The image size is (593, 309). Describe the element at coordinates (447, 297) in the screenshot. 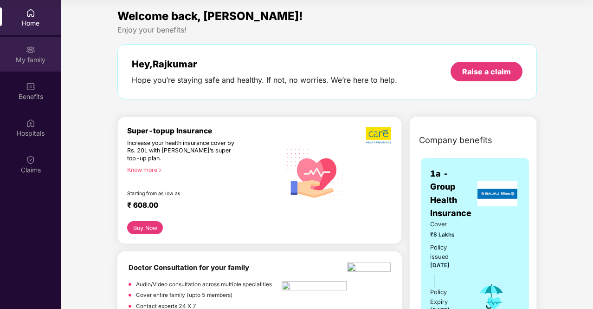

I see `div: Policy Expiry` at that location.